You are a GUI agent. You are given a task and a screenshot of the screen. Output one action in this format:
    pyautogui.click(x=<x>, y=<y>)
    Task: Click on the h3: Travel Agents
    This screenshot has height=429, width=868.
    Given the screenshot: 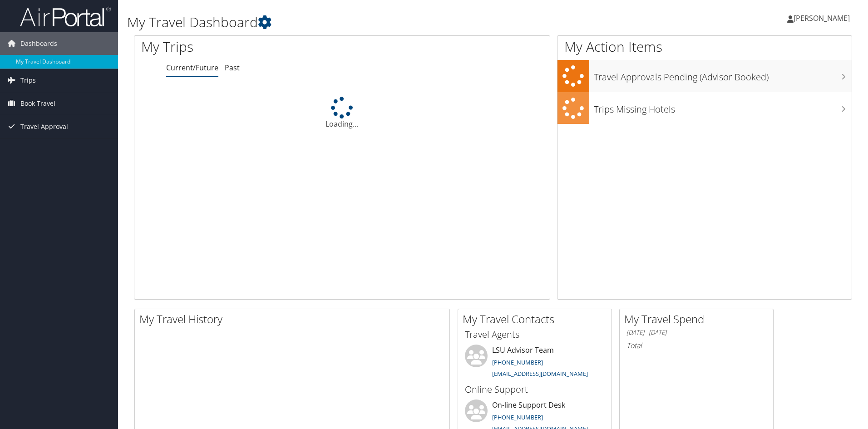 What is the action you would take?
    pyautogui.click(x=534, y=335)
    